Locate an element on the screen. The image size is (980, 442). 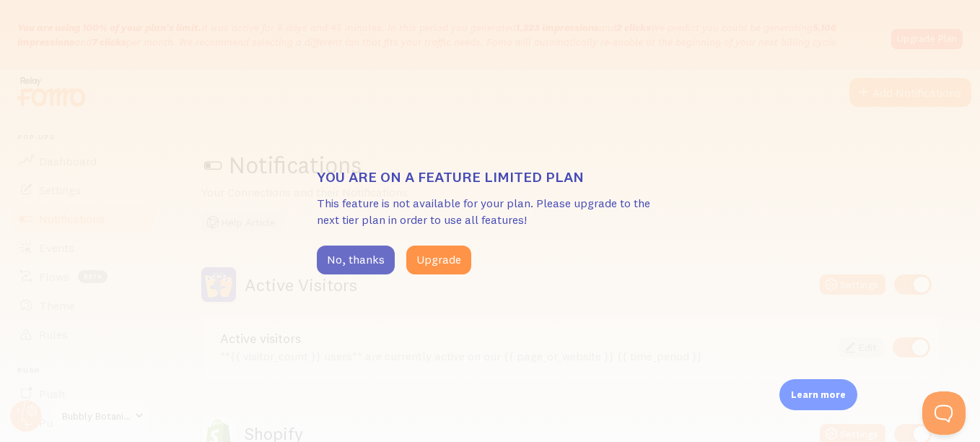
h3: You are on a feature limited plan is located at coordinates (490, 177).